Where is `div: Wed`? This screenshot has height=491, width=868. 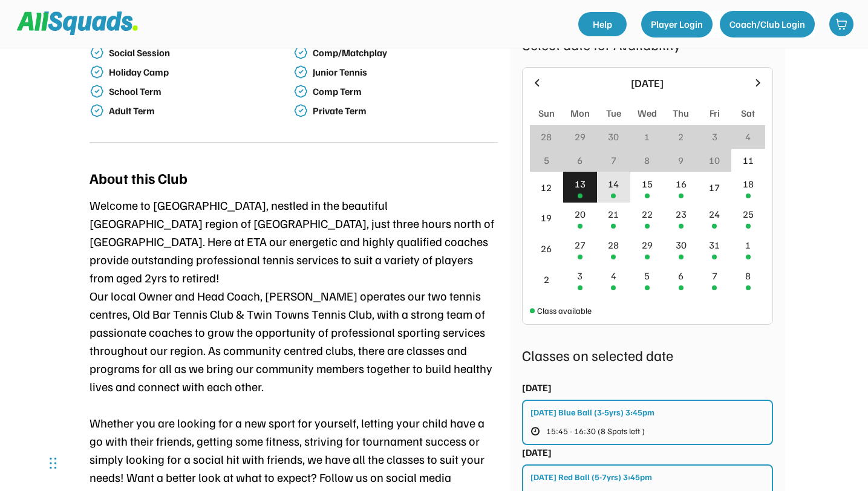 div: Wed is located at coordinates (647, 113).